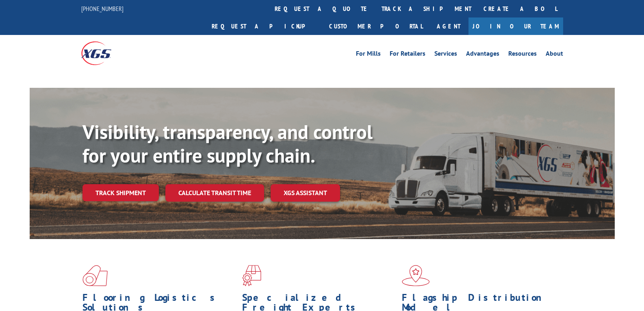 This screenshot has height=311, width=644. Describe the element at coordinates (445, 55) in the screenshot. I see `a: Services` at that location.